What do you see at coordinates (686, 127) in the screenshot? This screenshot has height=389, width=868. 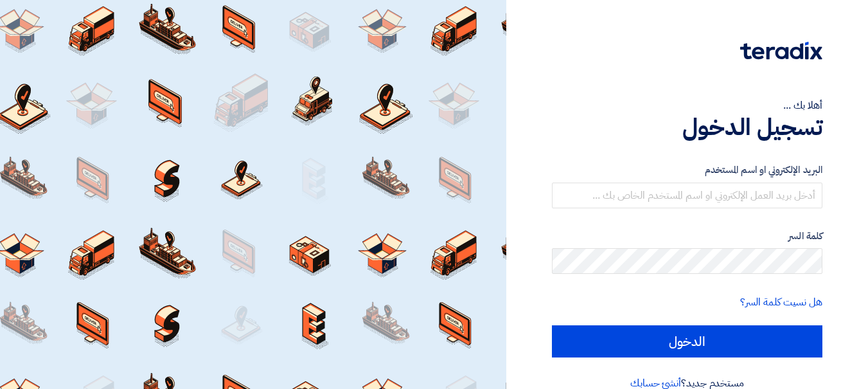 I see `h1: تسجيل الدخول` at bounding box center [686, 127].